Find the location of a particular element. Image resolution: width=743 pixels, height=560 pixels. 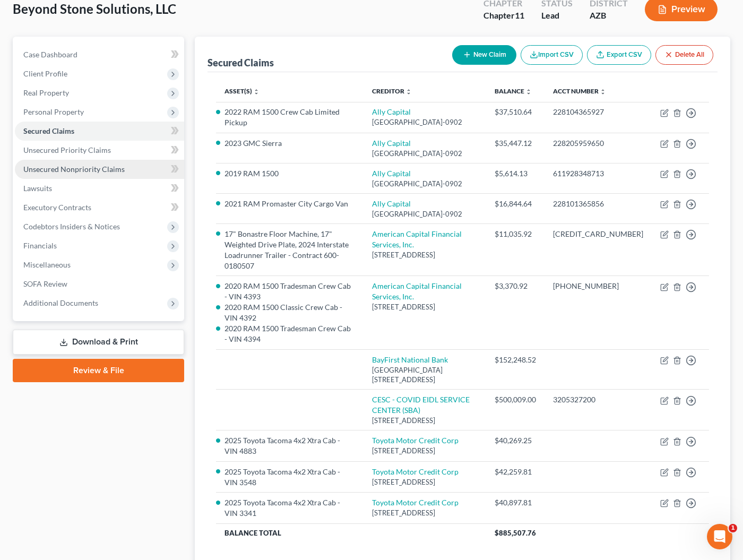

a: Lawsuits is located at coordinates (99, 188).